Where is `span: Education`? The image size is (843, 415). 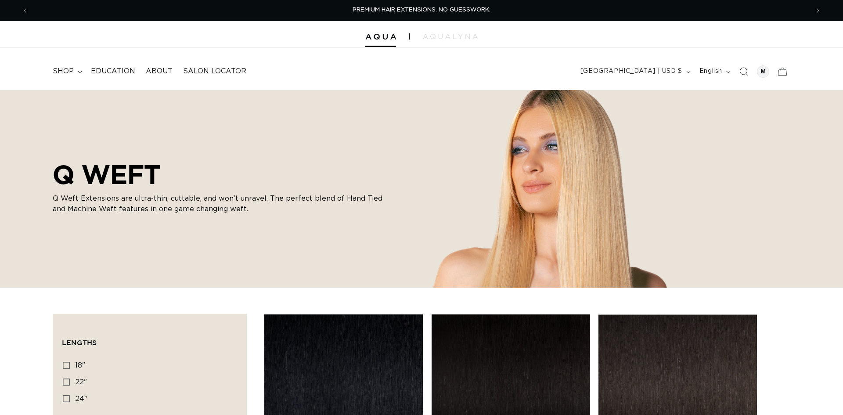 span: Education is located at coordinates (113, 71).